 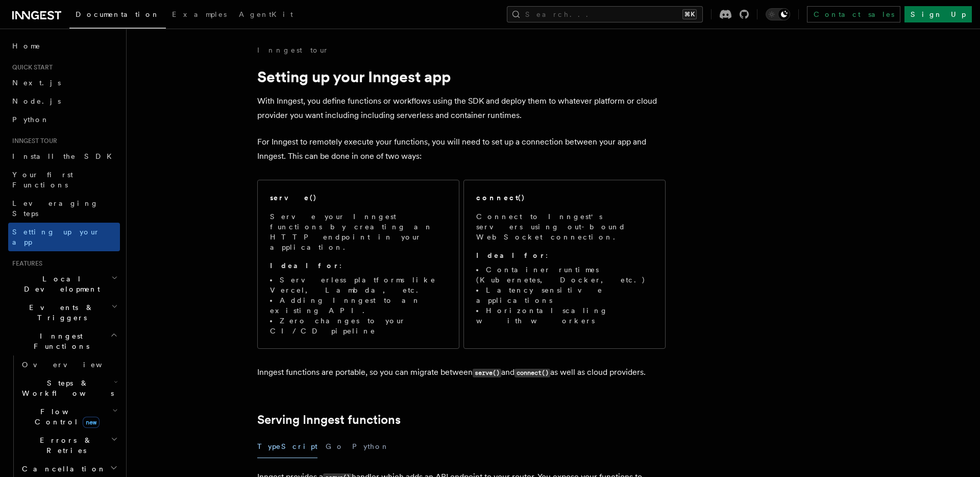 I want to click on li: Adding Inngest to an existing API., so click(x=359, y=305).